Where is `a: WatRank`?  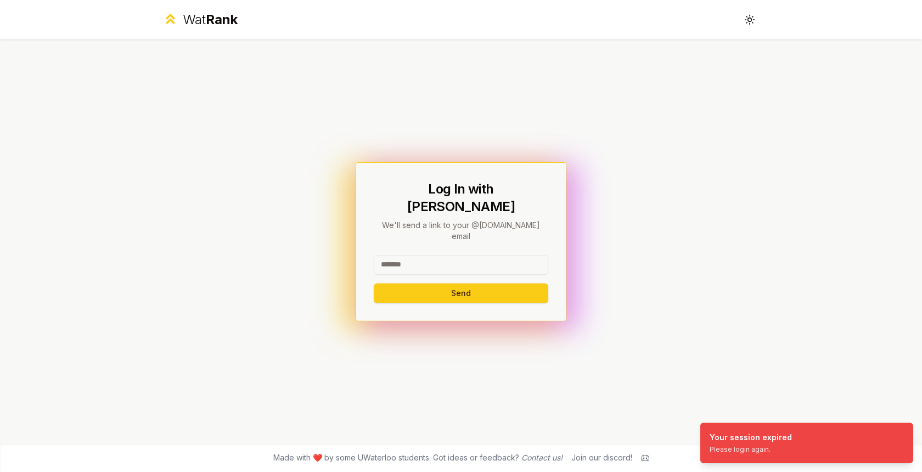
a: WatRank is located at coordinates (200, 20).